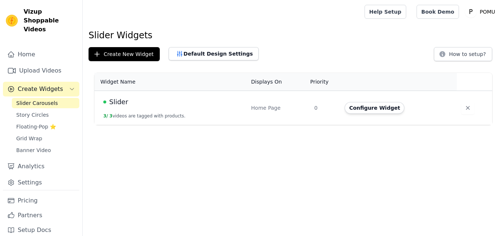 The image size is (504, 236). I want to click on a: Grid Wrap, so click(45, 139).